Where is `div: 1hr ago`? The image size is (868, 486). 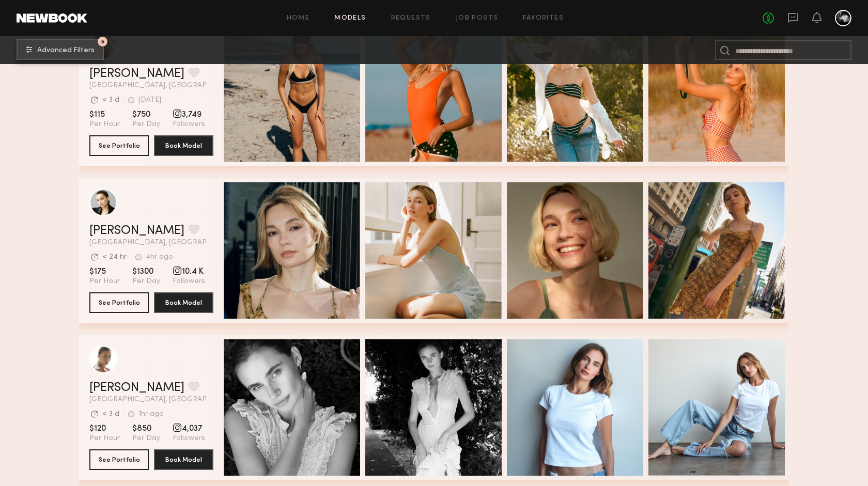 div: 1hr ago is located at coordinates (151, 414).